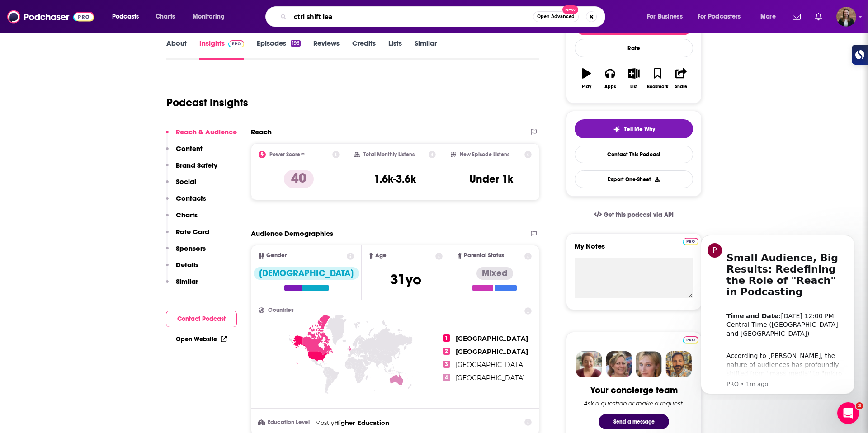 The height and width of the screenshot is (433, 868). What do you see at coordinates (657, 79) in the screenshot?
I see `button: Bookmark` at bounding box center [657, 79].